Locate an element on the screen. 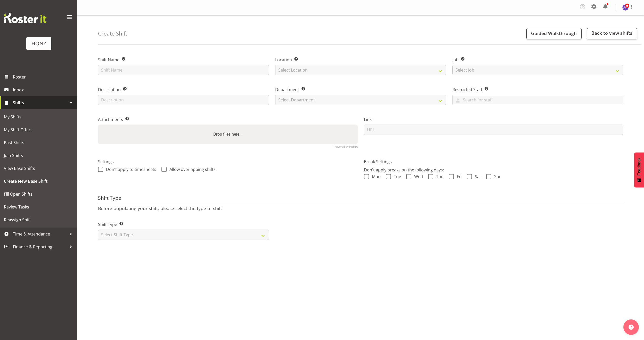  span: Review Tasks is located at coordinates (39, 207).